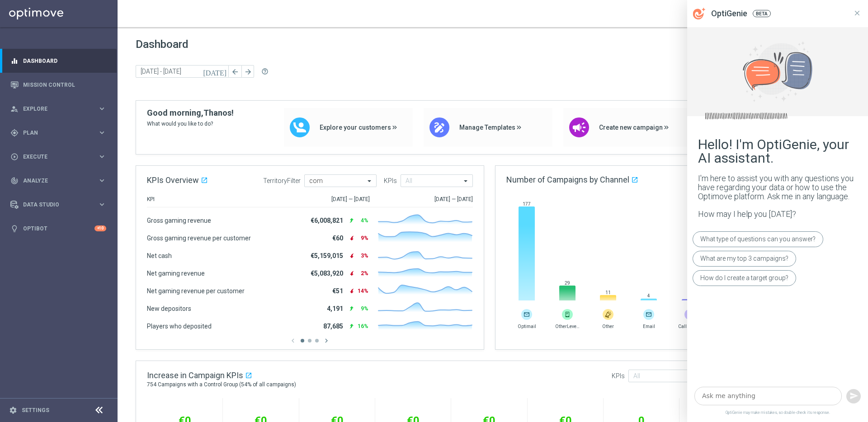  What do you see at coordinates (58, 157) in the screenshot?
I see `button: play_circle_outline Execute keyboard_arrow_right` at bounding box center [58, 157].